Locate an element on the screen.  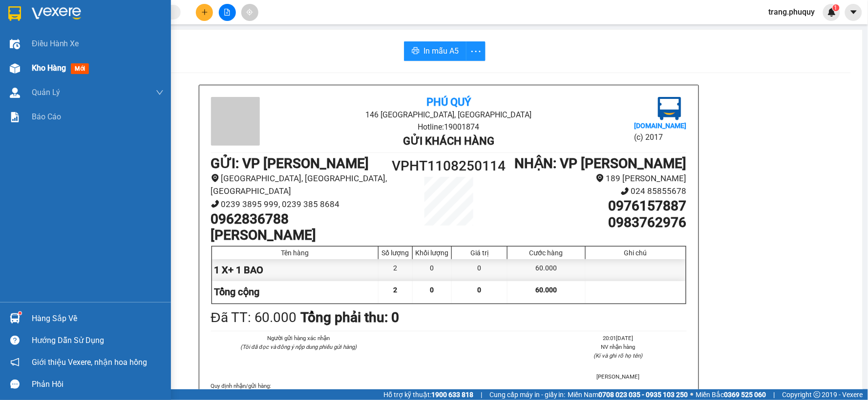
strong: 1900 633 818 is located at coordinates (452, 395).